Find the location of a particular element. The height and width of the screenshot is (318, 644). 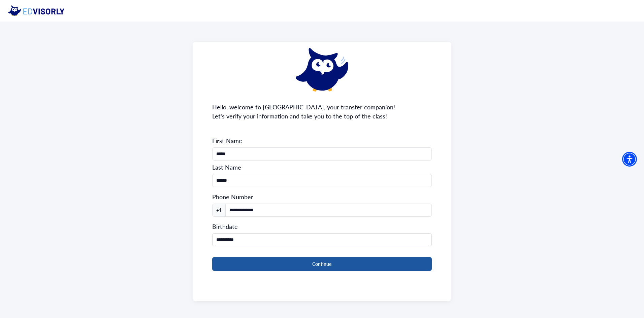

input: MM/DD/YYYY is located at coordinates (322, 240).